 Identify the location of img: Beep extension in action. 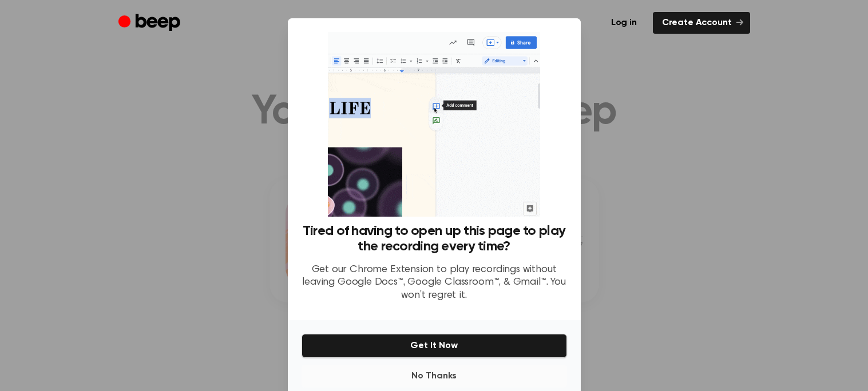
(434, 124).